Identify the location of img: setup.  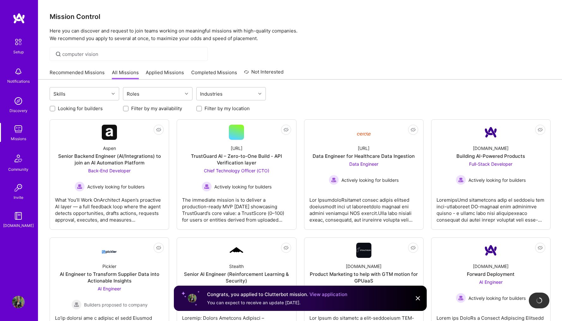
(18, 42).